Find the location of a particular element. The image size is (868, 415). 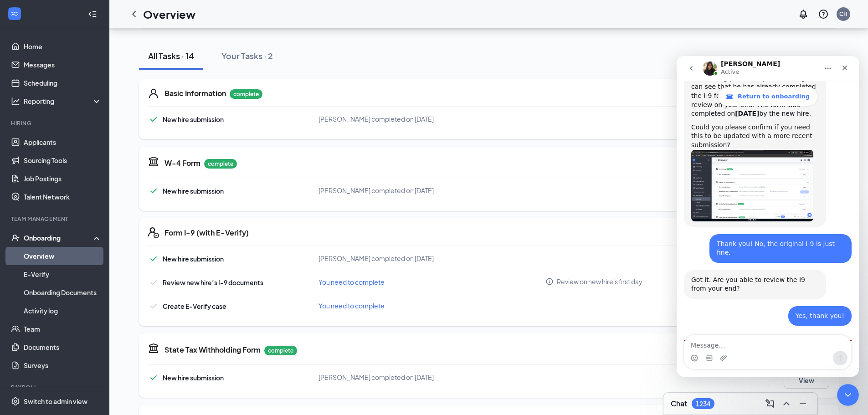

a: Scheduling is located at coordinates (62, 83).